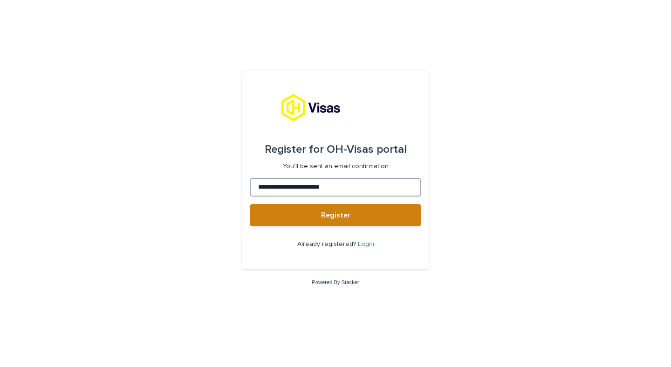 The width and height of the screenshot is (671, 367). I want to click on div: OH-Visas portal, so click(335, 150).